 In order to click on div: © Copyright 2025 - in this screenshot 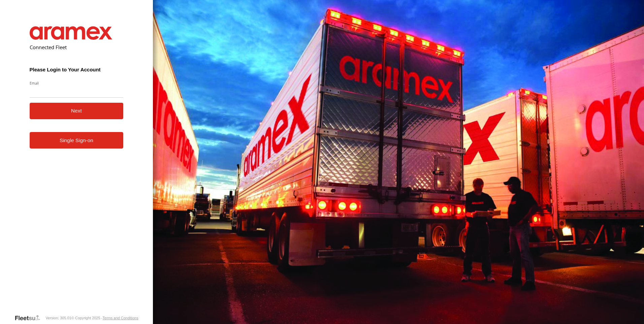, I will do `click(105, 318)`.